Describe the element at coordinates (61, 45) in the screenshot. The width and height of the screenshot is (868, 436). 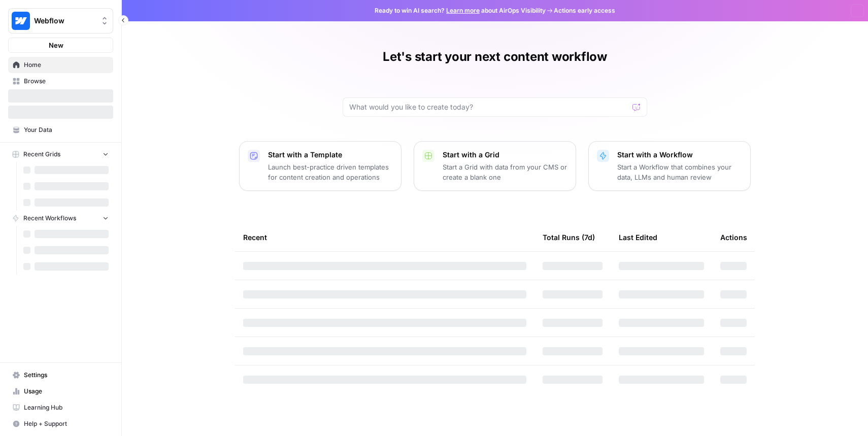
I see `button: New` at that location.